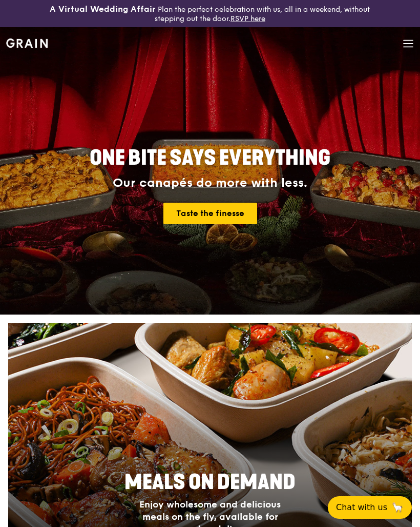  Describe the element at coordinates (210, 158) in the screenshot. I see `span: ONE BITE SAYS EVERYTHING` at that location.